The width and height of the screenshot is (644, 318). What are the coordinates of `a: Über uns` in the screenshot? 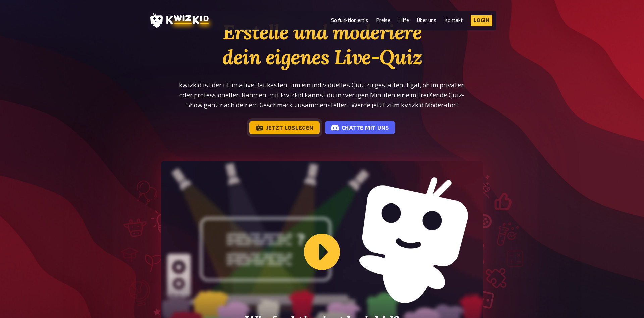 It's located at (427, 20).